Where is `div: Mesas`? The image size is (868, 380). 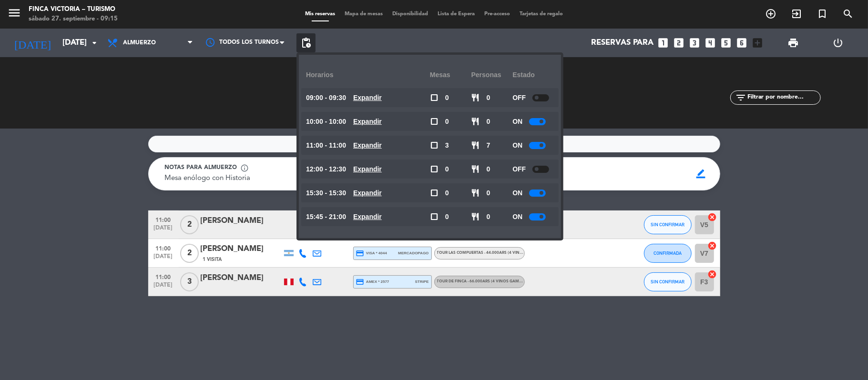 div: Mesas is located at coordinates (450, 75).